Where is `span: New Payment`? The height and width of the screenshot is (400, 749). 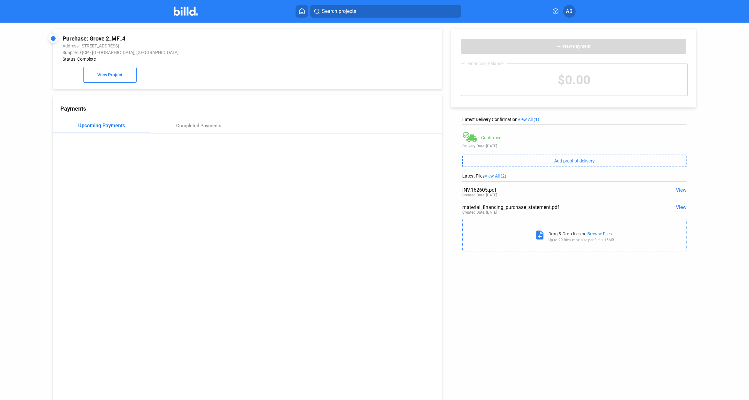
span: New Payment is located at coordinates (577, 46).